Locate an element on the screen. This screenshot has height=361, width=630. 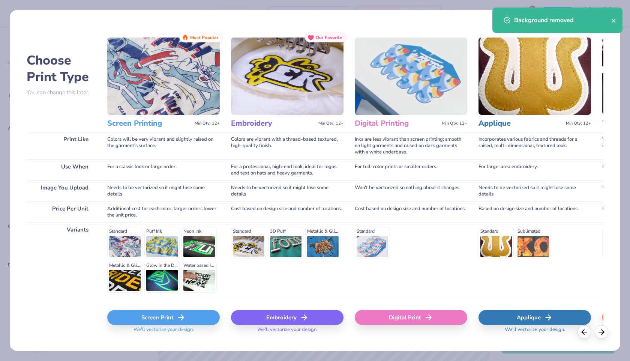
div: Incorporates various fabrics and threads for a raised, multi-dimensional, textured look. is located at coordinates (535, 146).